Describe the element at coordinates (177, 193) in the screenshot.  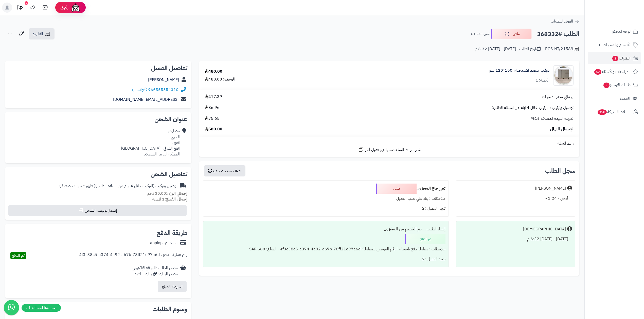
I see `strong: إجمالي الوزن:` at that location.